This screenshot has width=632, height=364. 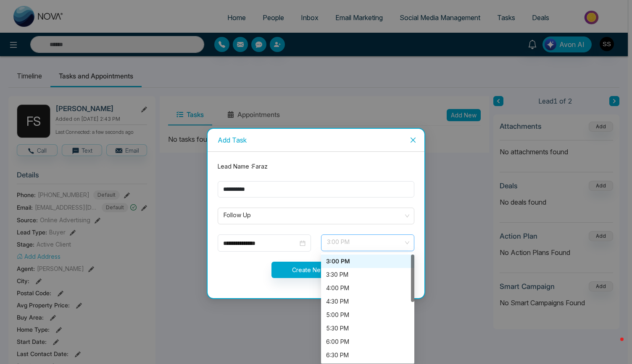 What do you see at coordinates (316, 270) in the screenshot?
I see `button: Create New Task` at bounding box center [316, 270].